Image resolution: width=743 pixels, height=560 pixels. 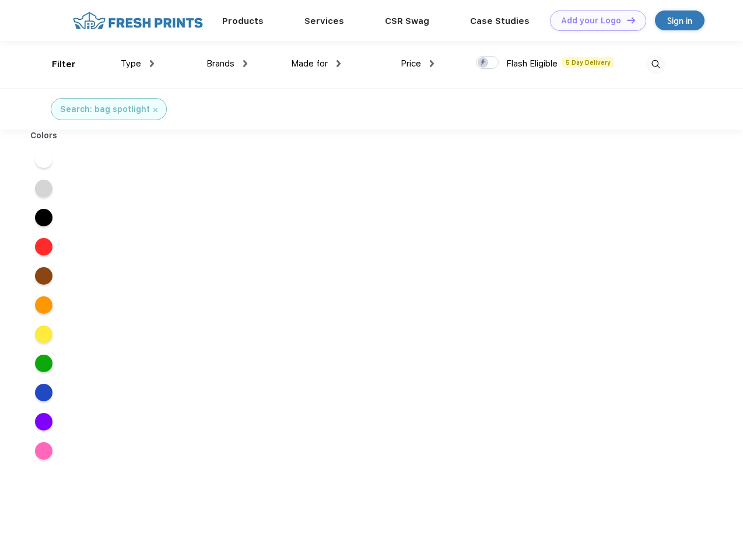 What do you see at coordinates (679, 20) in the screenshot?
I see `a: Sign in` at bounding box center [679, 20].